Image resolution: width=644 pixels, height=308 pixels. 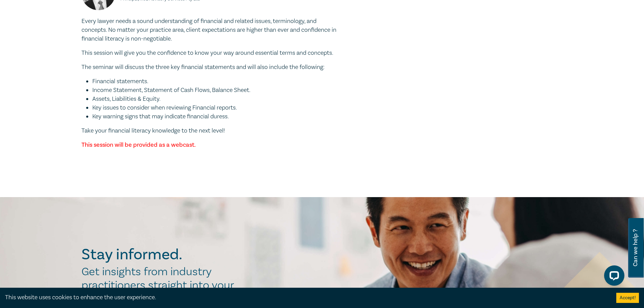 I want to click on strong: This session will be provided as a webcast., so click(x=139, y=144).